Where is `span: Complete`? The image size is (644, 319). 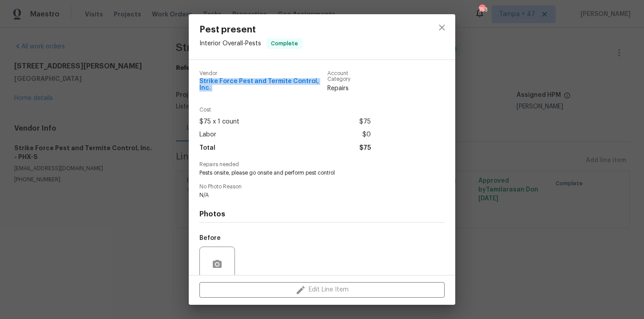
span: Complete is located at coordinates (285, 43).